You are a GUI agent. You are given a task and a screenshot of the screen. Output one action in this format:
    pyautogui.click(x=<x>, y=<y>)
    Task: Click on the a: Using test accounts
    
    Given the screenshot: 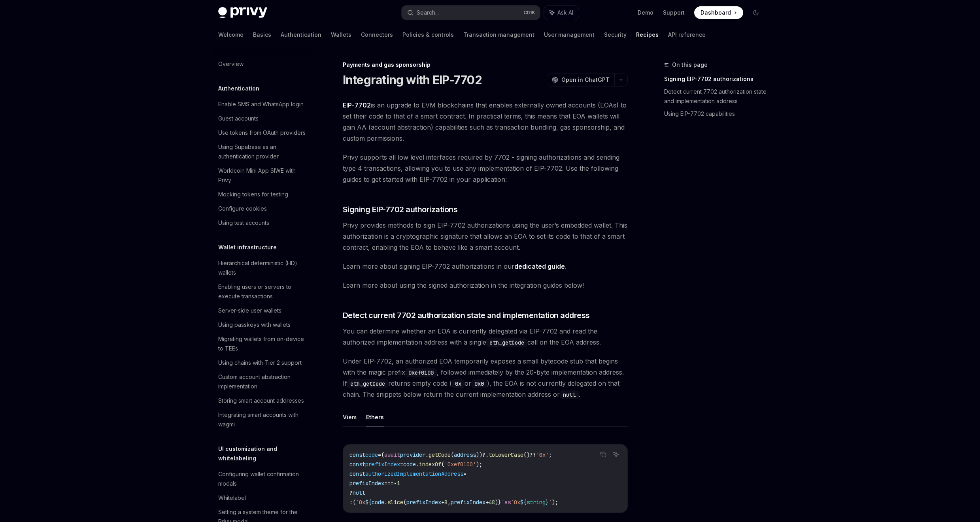 What is the action you would take?
    pyautogui.click(x=262, y=223)
    